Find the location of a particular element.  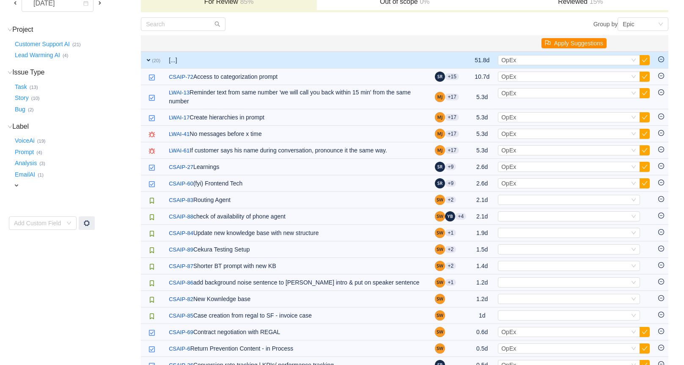

a: CSAIP-83 is located at coordinates (181, 200).